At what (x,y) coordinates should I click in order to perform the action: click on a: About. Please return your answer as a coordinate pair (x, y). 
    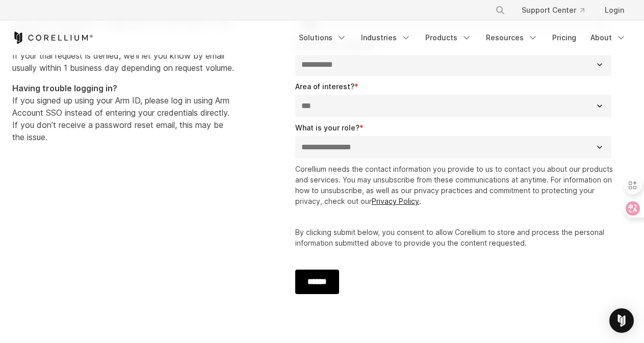
    Looking at the image, I should click on (608, 37).